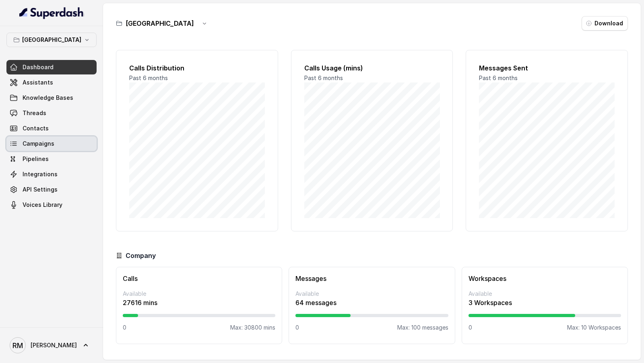 This screenshot has height=363, width=644. I want to click on p: 3 Workspaces, so click(545, 303).